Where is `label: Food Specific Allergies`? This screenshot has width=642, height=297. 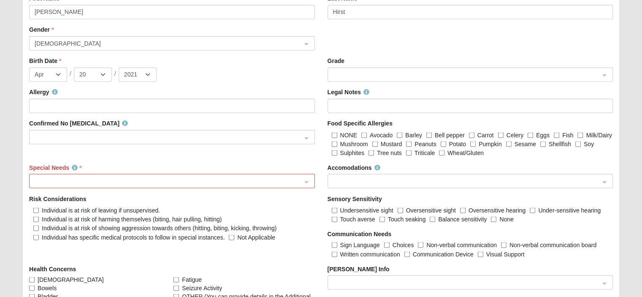
label: Food Specific Allergies is located at coordinates (360, 123).